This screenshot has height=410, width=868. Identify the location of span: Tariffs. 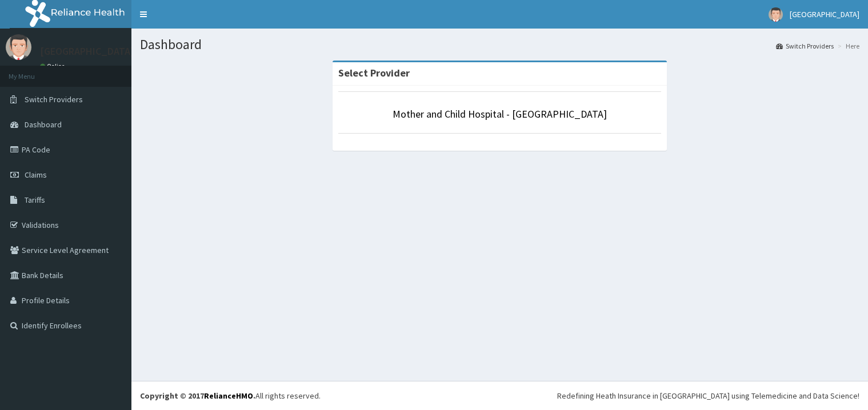
(35, 199).